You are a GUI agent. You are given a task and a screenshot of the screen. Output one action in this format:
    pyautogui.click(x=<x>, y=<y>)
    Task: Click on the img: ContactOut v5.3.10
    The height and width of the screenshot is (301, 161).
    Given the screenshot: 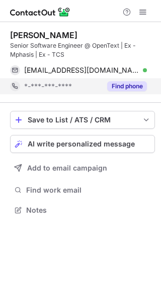 What is the action you would take?
    pyautogui.click(x=40, y=12)
    